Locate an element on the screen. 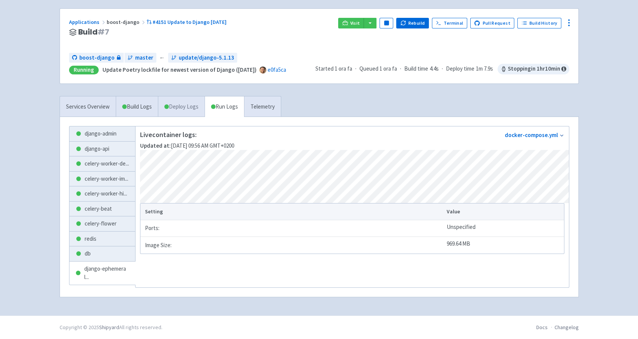 The image size is (638, 339). span: 4.4s is located at coordinates (434, 69).